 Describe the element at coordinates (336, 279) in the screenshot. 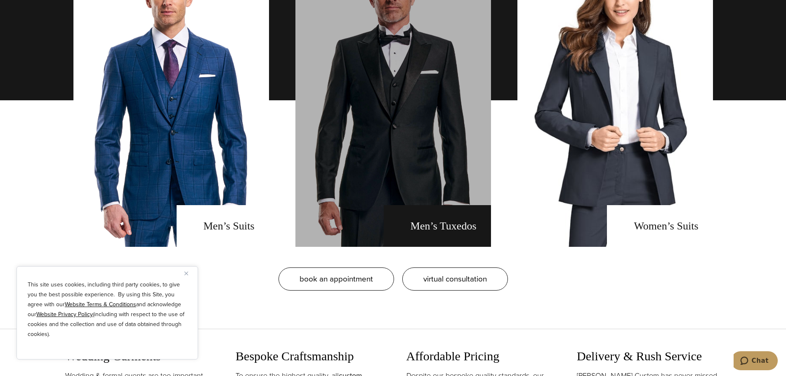

I see `a: book an appointment` at that location.